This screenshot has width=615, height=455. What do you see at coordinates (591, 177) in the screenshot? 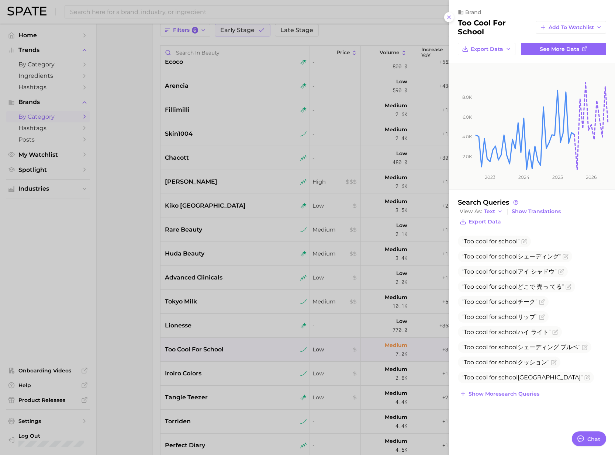
I see `tspan: 2026` at bounding box center [591, 177].